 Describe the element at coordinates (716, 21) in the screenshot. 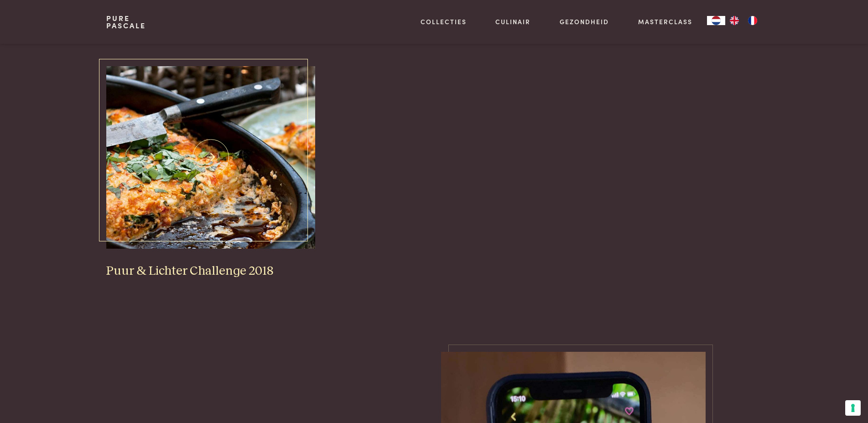

I see `div: Language` at that location.